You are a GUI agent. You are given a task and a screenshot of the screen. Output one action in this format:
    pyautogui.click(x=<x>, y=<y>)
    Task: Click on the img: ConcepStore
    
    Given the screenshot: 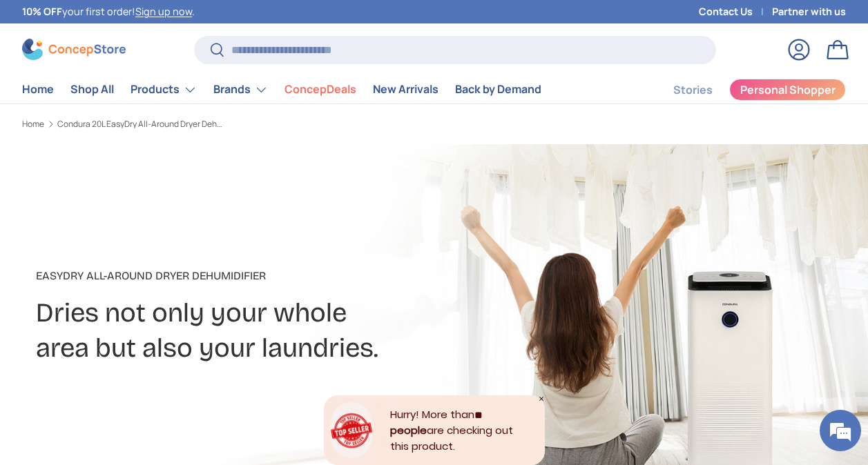 What is the action you would take?
    pyautogui.click(x=74, y=49)
    